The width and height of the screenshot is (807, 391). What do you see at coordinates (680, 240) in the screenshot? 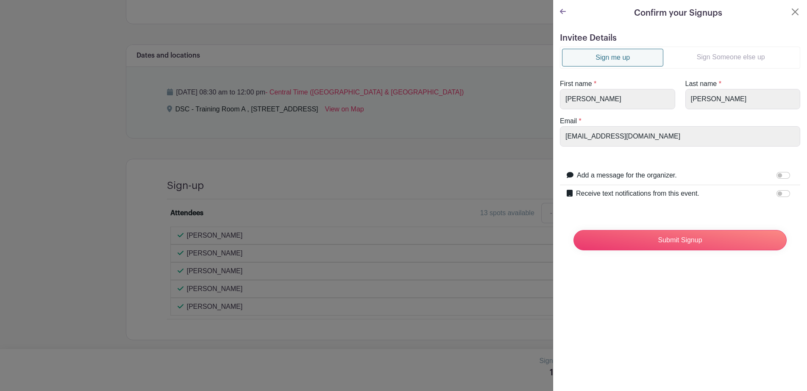
I see `input: Submit Signup` at bounding box center [680, 240].